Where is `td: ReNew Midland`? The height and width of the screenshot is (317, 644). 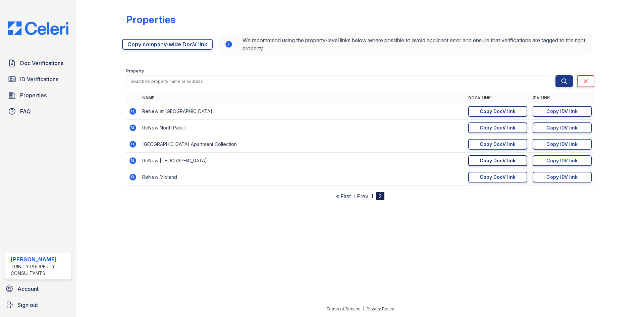 td: ReNew Midland is located at coordinates (302, 177).